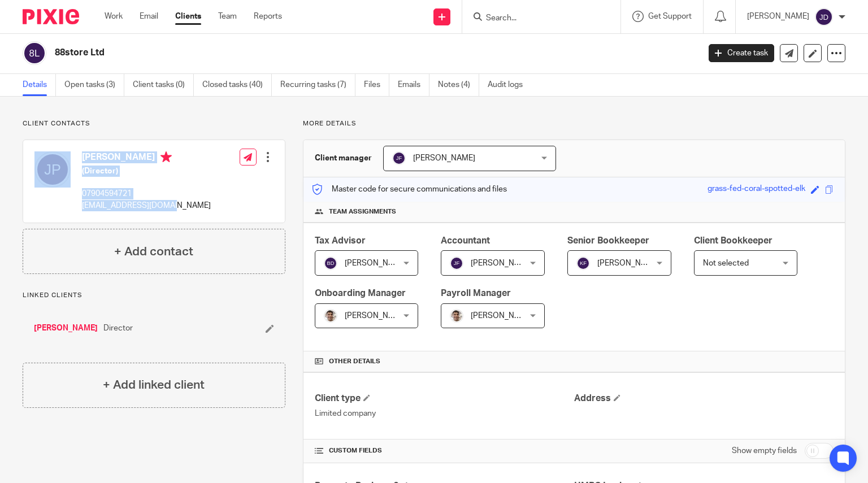 This screenshot has height=483, width=868. Describe the element at coordinates (509, 85) in the screenshot. I see `a: Audit logs` at that location.